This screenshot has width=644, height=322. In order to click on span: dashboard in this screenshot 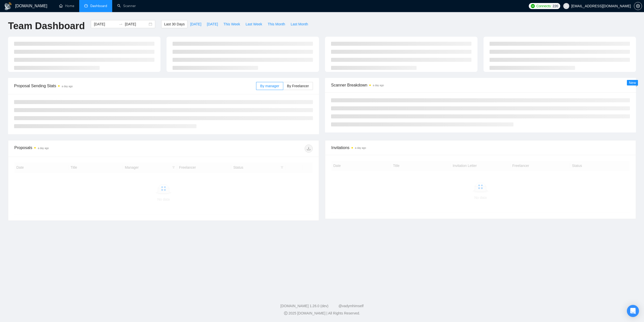, I will do `click(86, 6)`.